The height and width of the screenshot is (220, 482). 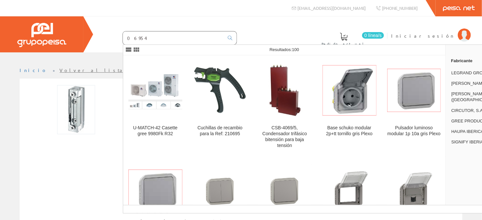 What do you see at coordinates (173, 38) in the screenshot?
I see `input: Buscar ...` at bounding box center [173, 38].